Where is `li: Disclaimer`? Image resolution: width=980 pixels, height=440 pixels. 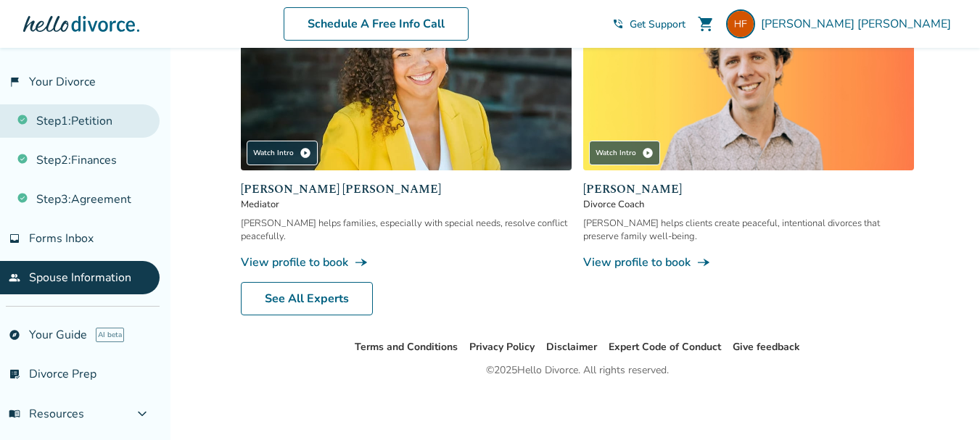 li: Disclaimer is located at coordinates (571, 347).